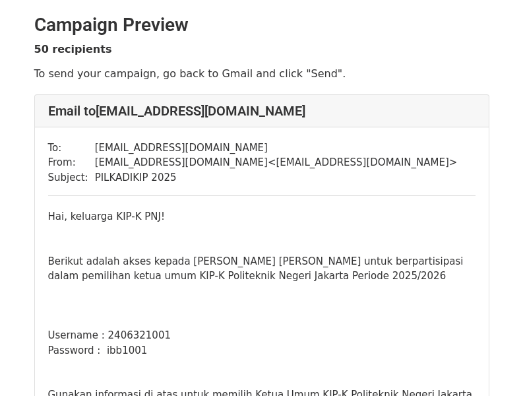  I want to click on td: Subject:, so click(71, 177).